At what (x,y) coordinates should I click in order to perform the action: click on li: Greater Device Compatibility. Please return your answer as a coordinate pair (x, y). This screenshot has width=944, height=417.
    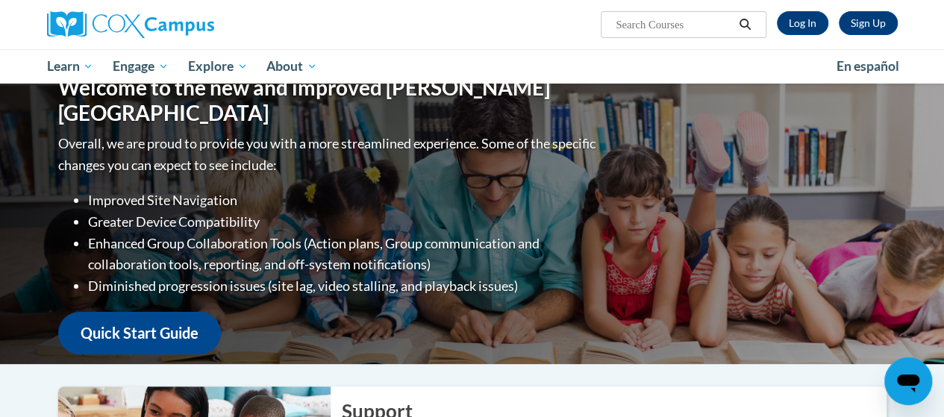
    Looking at the image, I should click on (343, 222).